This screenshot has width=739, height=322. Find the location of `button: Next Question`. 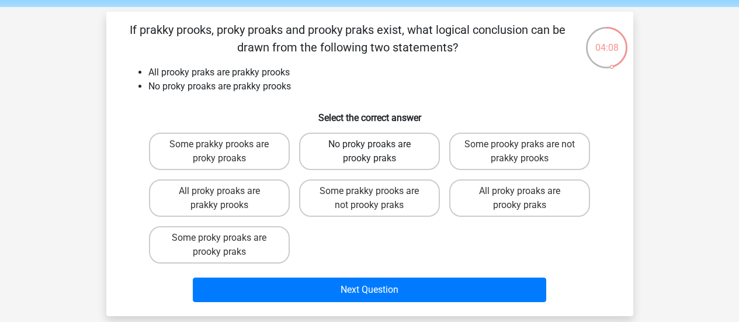

button: Next Question is located at coordinates (369, 290).